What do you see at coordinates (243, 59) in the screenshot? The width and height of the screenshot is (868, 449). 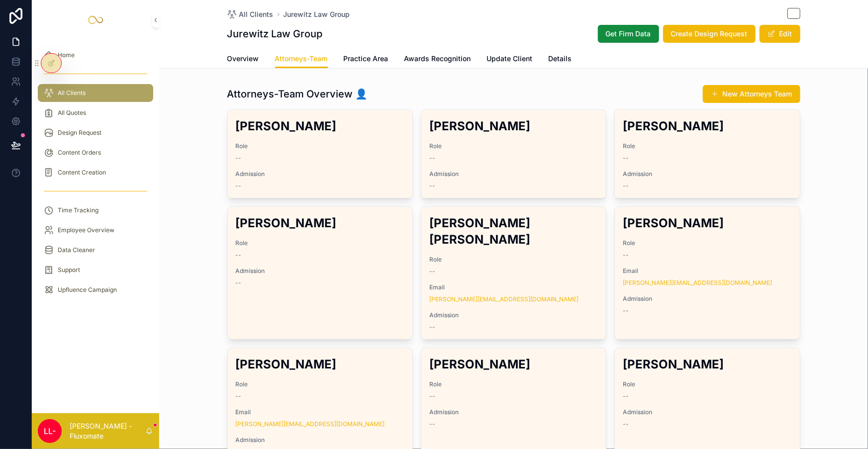 I see `span: Overview` at bounding box center [243, 59].